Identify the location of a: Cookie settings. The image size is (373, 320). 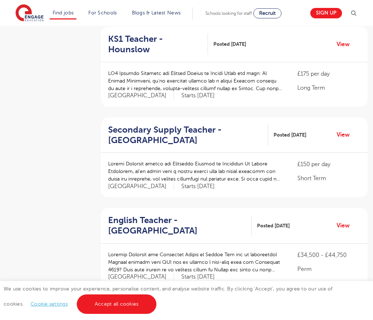
(49, 304).